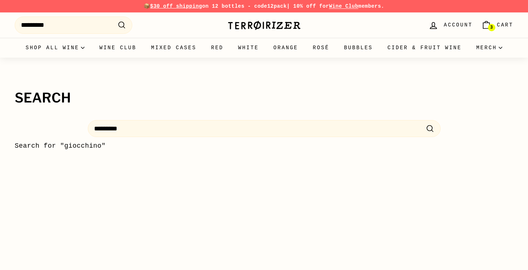 The height and width of the screenshot is (270, 528). I want to click on a: Cart, so click(497, 25).